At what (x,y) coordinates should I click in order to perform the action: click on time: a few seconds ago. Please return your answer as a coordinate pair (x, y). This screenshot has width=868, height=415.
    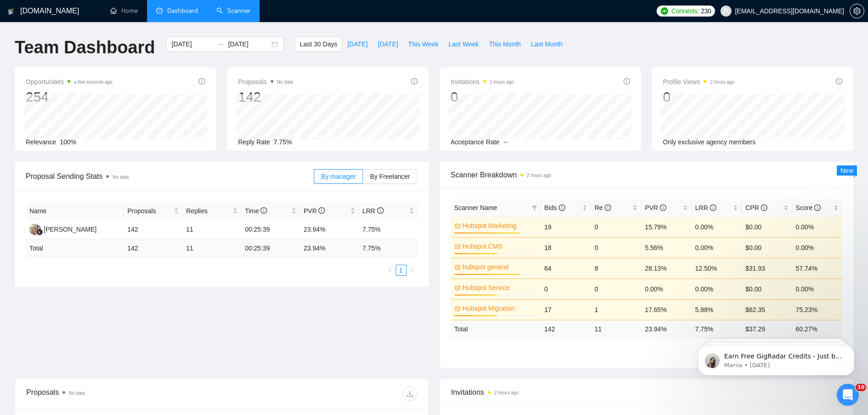
    Looking at the image, I should click on (93, 82).